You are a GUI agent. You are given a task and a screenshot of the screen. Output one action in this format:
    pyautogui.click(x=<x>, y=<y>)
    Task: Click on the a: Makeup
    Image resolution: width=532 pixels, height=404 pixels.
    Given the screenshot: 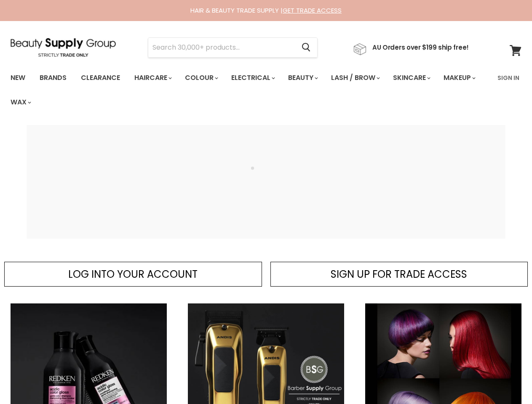 What is the action you would take?
    pyautogui.click(x=458, y=78)
    